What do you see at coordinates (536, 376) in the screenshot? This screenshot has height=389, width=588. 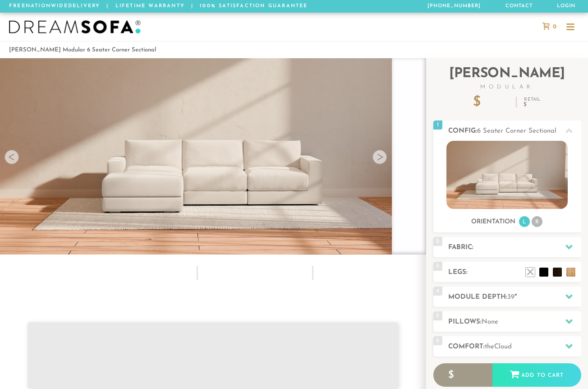 I see `div: Add to Cart` at bounding box center [536, 376].